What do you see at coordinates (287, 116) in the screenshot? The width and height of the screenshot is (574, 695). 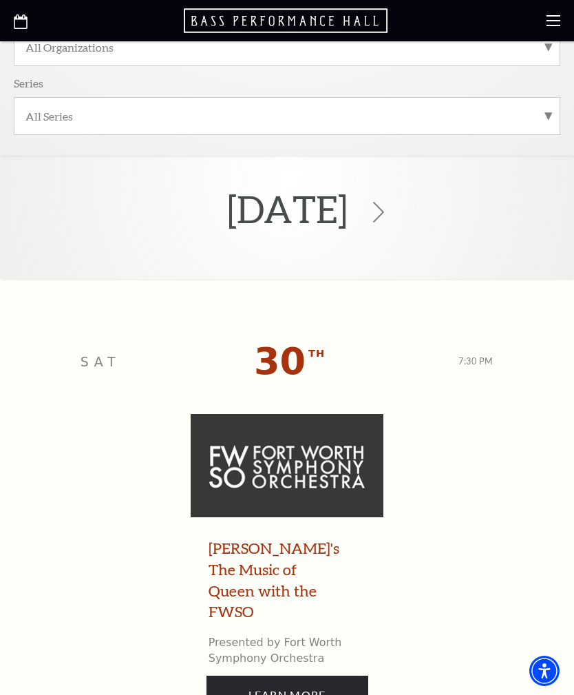 I see `label: All Series` at bounding box center [287, 116].